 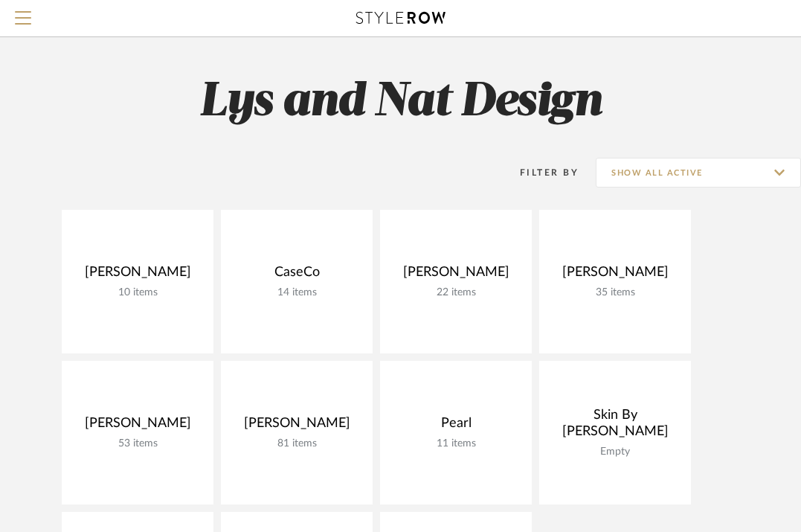 I want to click on div: Empty, so click(x=615, y=451).